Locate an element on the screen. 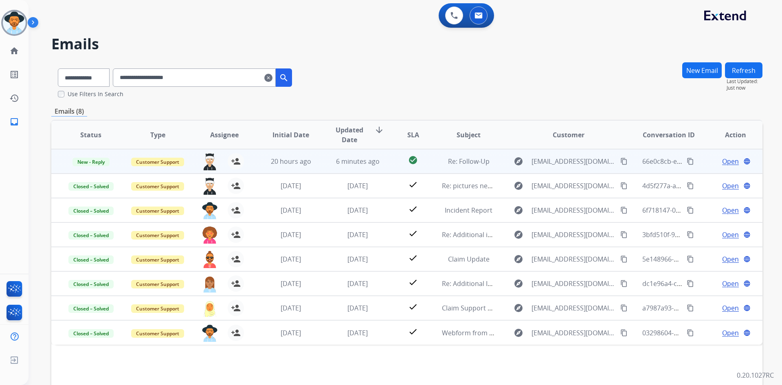 Image resolution: width=782 pixels, height=385 pixels. p: Emails (8) is located at coordinates (69, 111).